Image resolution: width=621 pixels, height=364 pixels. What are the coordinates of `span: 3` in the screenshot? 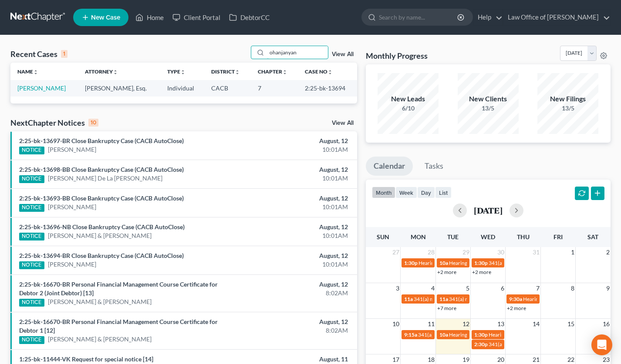 It's located at (397, 288).